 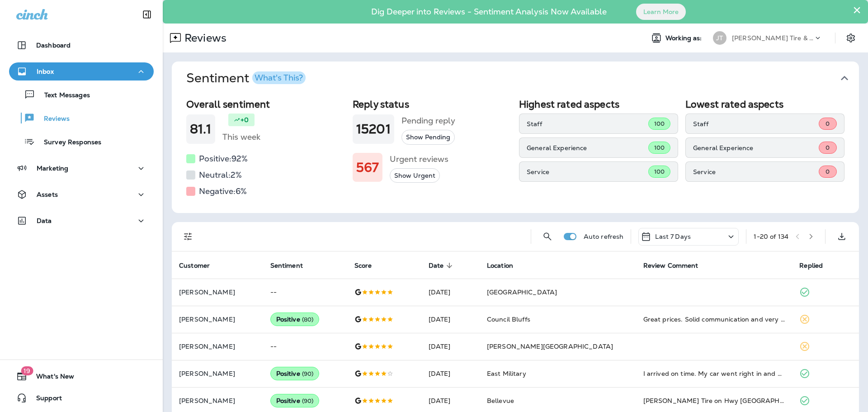 What do you see at coordinates (44, 400) in the screenshot?
I see `span: Support` at bounding box center [44, 400].